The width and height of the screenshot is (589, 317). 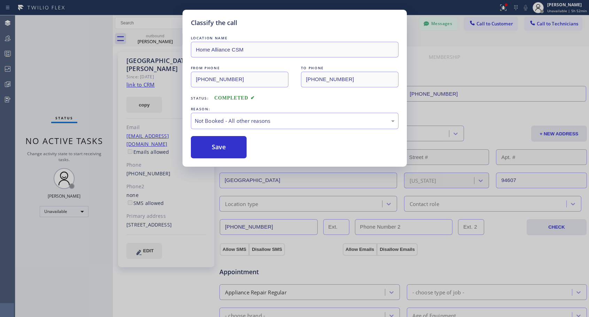 What do you see at coordinates (350, 68) in the screenshot?
I see `div: TO PHONE` at bounding box center [350, 68].